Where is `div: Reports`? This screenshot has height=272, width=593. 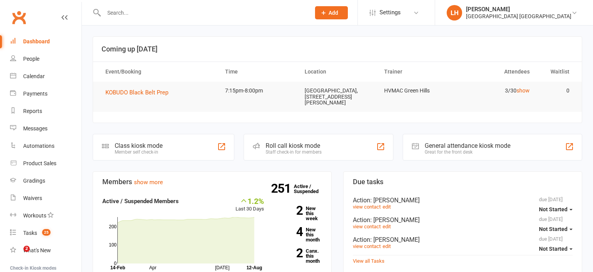 div: Reports is located at coordinates (32, 111).